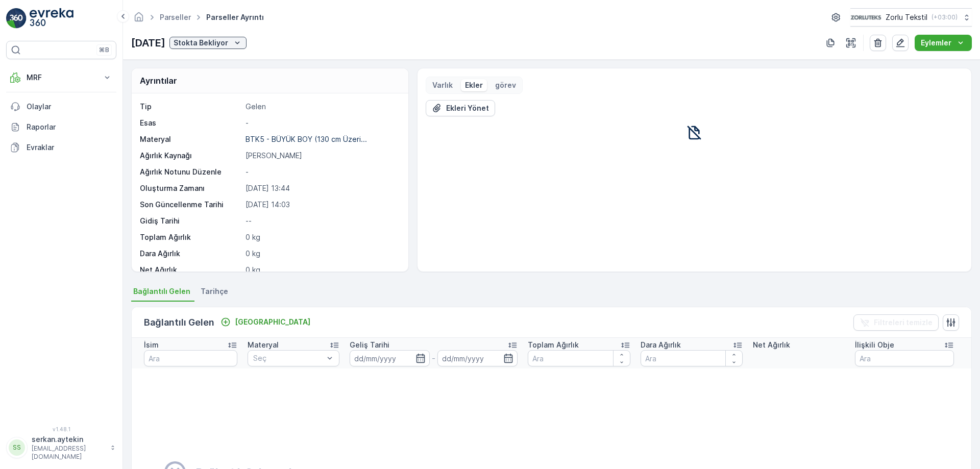 The height and width of the screenshot is (469, 980). What do you see at coordinates (201, 43) in the screenshot?
I see `p: Stokta Bekliyor` at bounding box center [201, 43].